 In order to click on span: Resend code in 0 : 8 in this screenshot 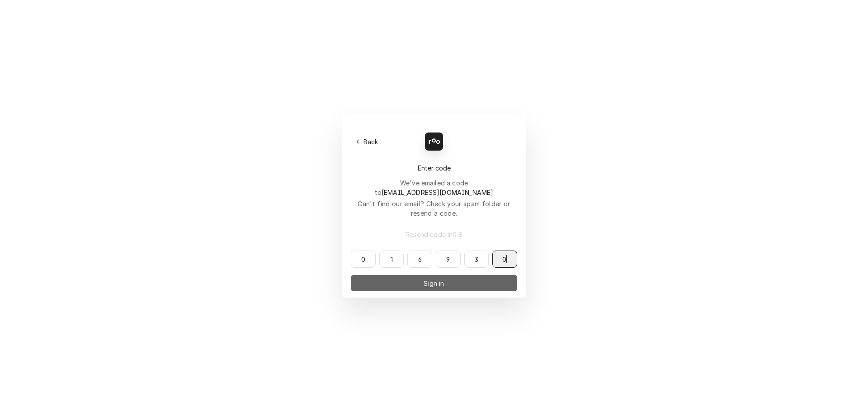, I will do `click(434, 234)`.